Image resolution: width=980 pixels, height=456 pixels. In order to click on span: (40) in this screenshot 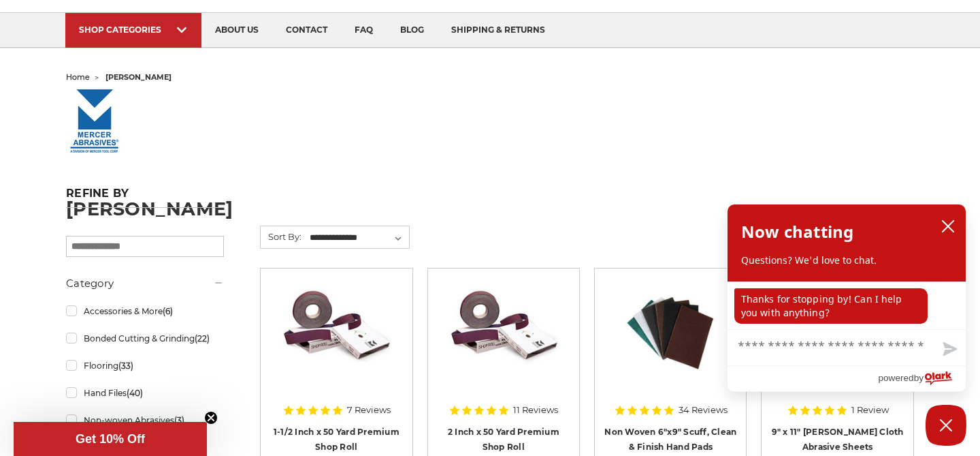, I will do `click(135, 392)`.